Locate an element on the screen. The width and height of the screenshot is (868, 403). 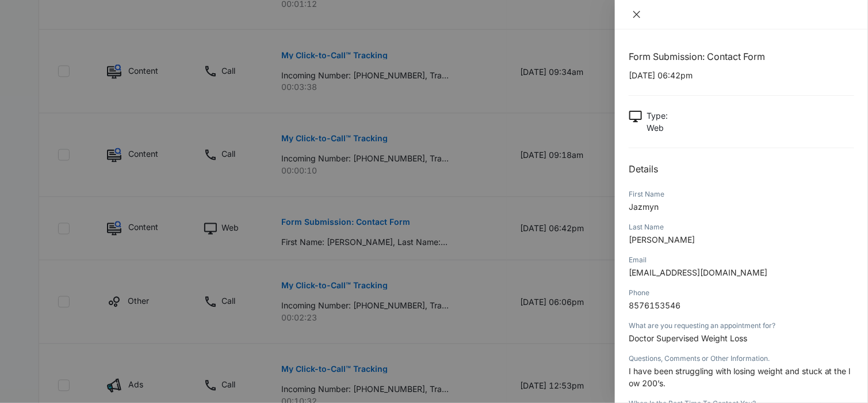
div: First Name is located at coordinates (742, 195).